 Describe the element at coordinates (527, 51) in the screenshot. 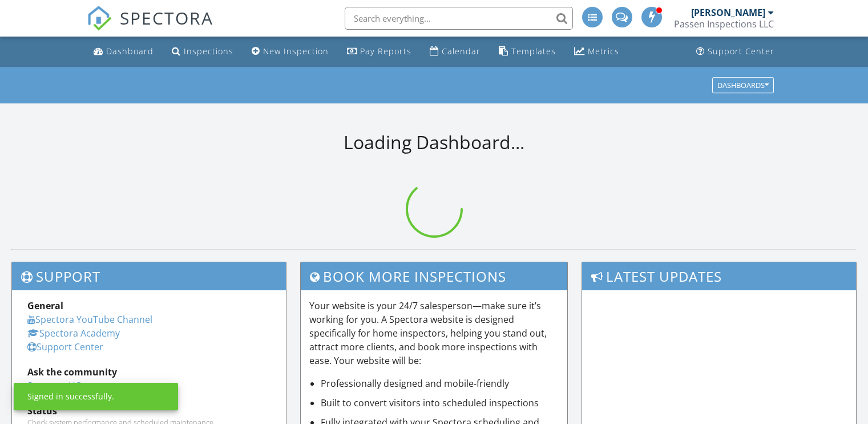

I see `a: Templates` at that location.